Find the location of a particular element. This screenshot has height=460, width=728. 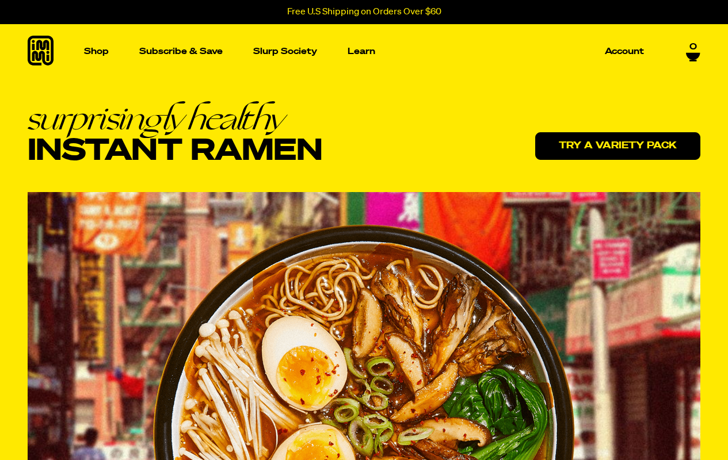

a: 0 is located at coordinates (693, 52).